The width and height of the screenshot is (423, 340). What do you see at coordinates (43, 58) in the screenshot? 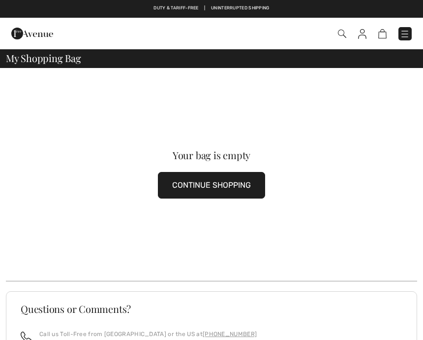
I see `span: My Shopping Bag` at bounding box center [43, 58].